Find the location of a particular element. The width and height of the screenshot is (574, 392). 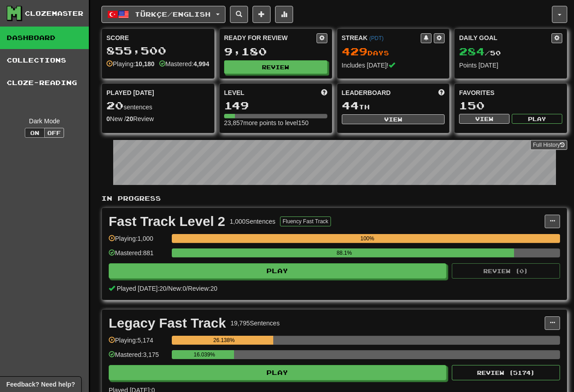

button: On is located at coordinates (35, 133).